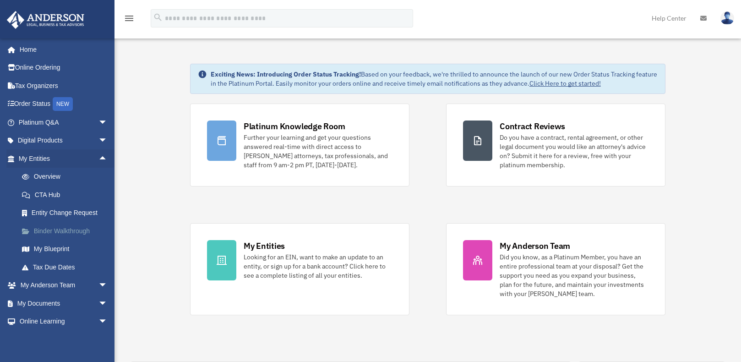  I want to click on div: Based on your feedback, we're thrilled to announce the launch of our new Order Status Tracking fe..., so click(434, 79).